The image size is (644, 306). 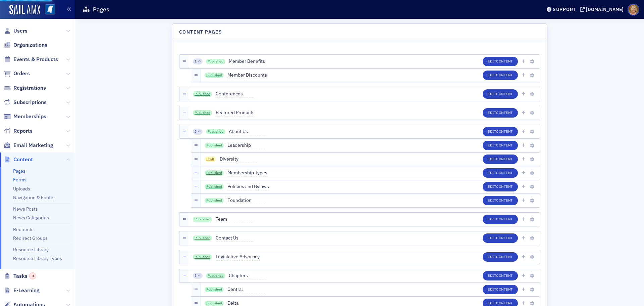 I want to click on span: Foundation, so click(x=246, y=201).